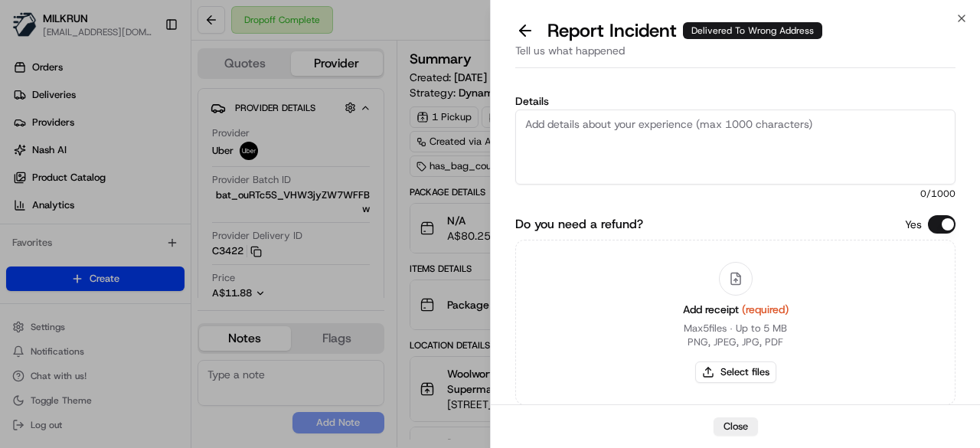 Image resolution: width=980 pixels, height=448 pixels. What do you see at coordinates (736, 427) in the screenshot?
I see `button: Close` at bounding box center [736, 427].